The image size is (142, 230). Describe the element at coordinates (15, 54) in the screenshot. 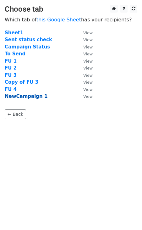

I see `a: To Send` at that location.